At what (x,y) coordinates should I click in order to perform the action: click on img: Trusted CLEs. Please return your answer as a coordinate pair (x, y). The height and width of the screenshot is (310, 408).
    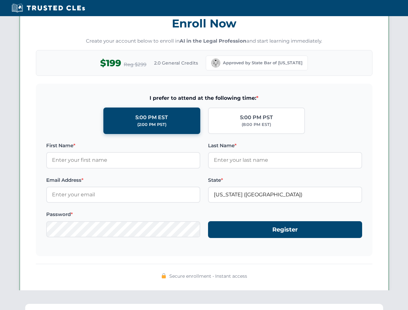
    Looking at the image, I should click on (48, 8).